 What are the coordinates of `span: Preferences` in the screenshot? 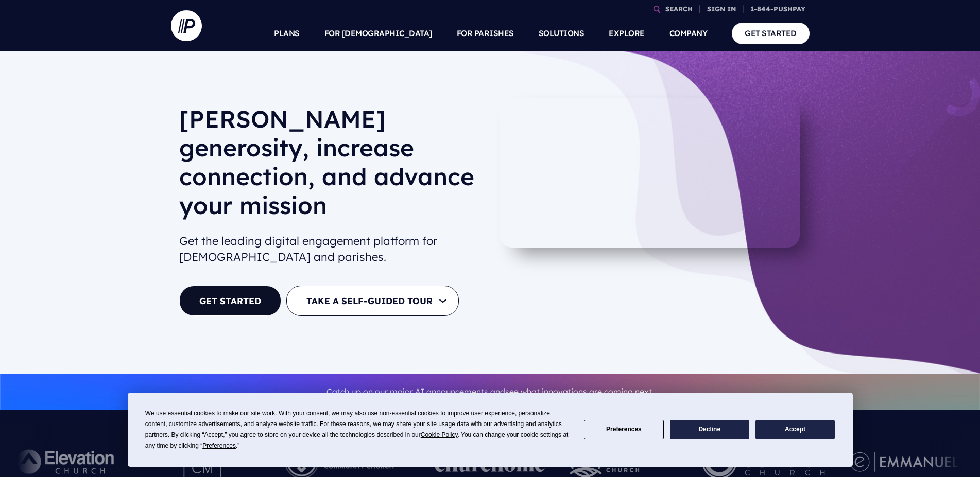 It's located at (219, 446).